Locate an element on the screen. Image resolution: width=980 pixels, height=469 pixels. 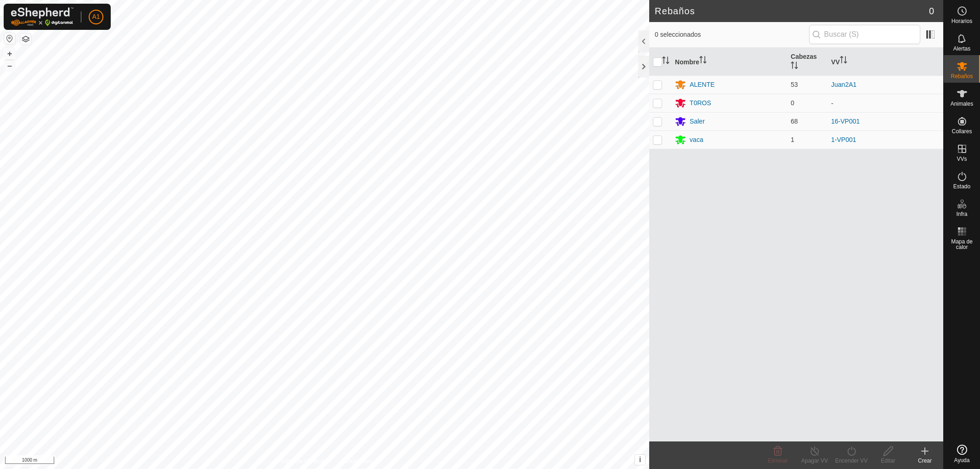
font: 53 is located at coordinates (794, 84).